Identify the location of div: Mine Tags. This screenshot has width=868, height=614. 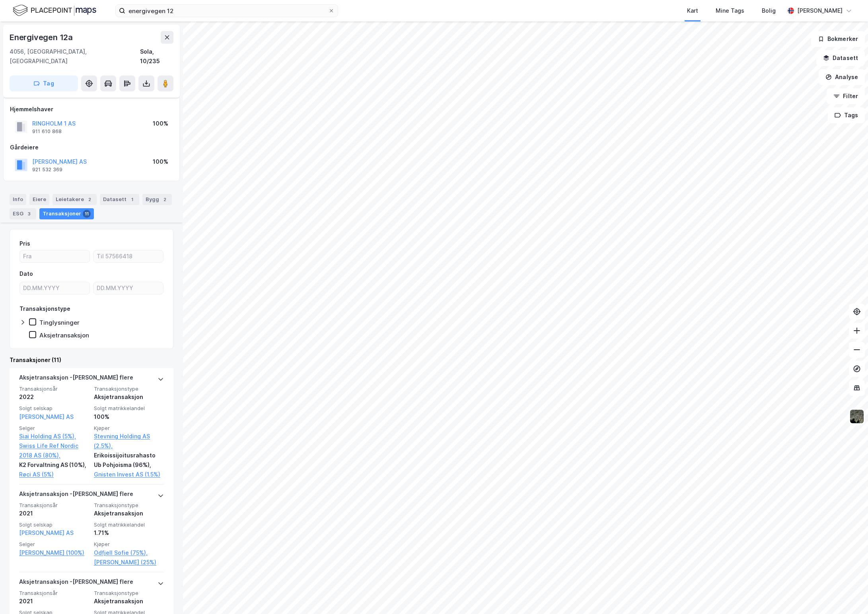
(730, 11).